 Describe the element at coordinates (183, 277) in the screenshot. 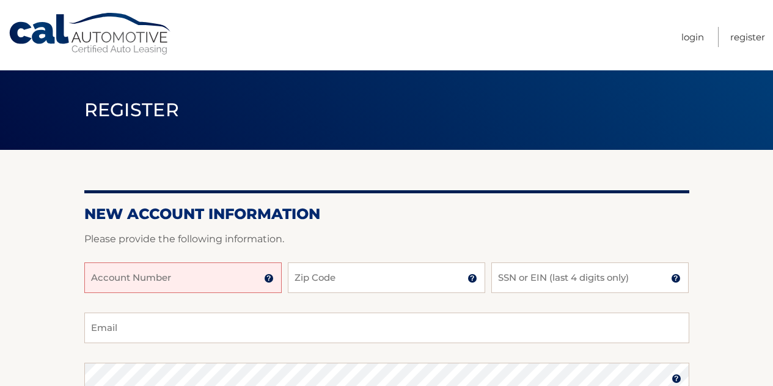

I see `input: Account Number` at that location.